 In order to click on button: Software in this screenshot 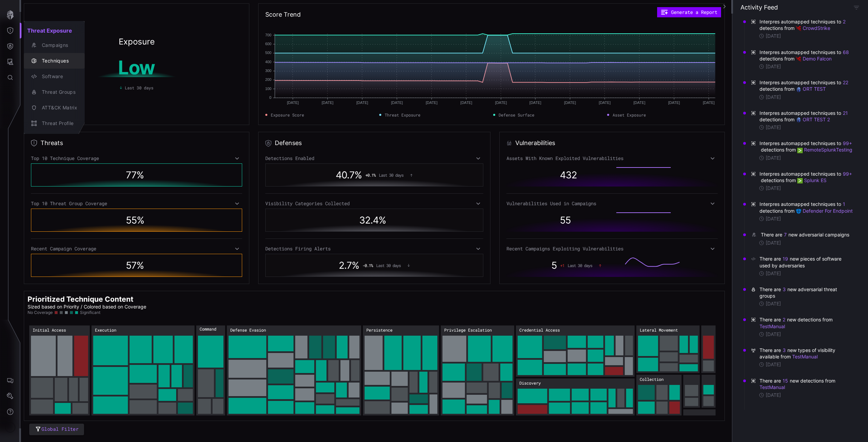, I will do `click(54, 77)`.